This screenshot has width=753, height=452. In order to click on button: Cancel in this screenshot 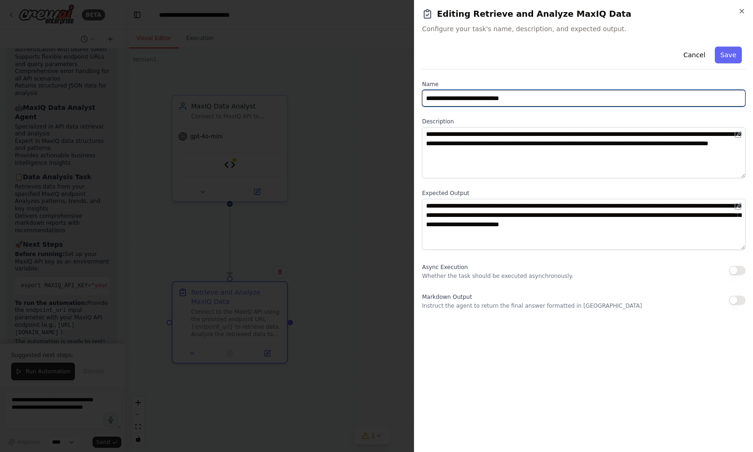, I will do `click(694, 55)`.